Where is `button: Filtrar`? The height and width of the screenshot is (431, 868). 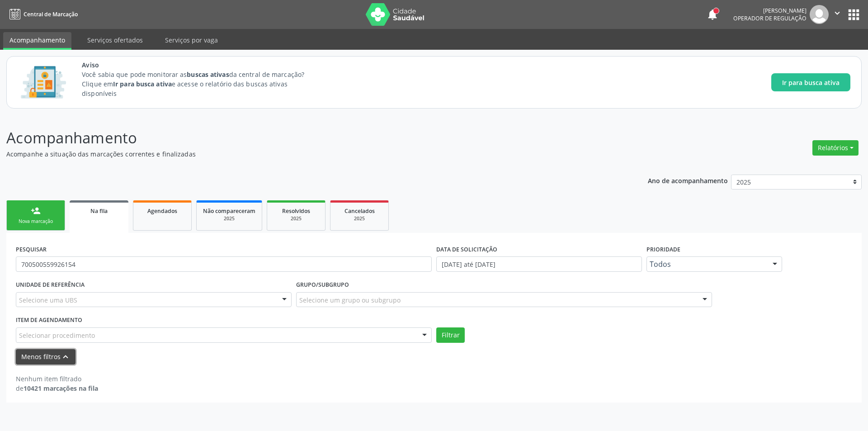
button: Filtrar is located at coordinates (451, 336).